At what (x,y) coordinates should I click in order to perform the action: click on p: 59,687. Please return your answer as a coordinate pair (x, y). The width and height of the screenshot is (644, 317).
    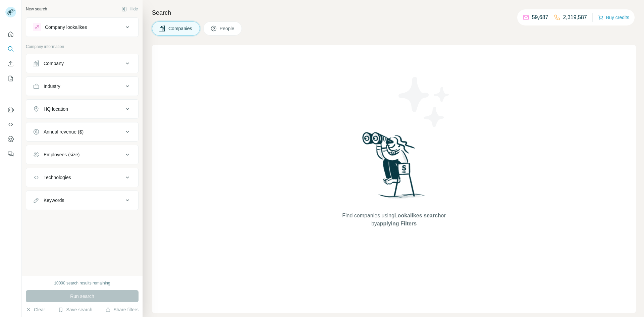
    Looking at the image, I should click on (540, 17).